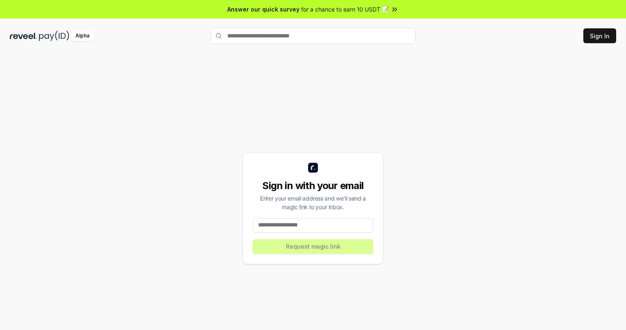  What do you see at coordinates (600, 36) in the screenshot?
I see `button: Sign In` at bounding box center [600, 36].